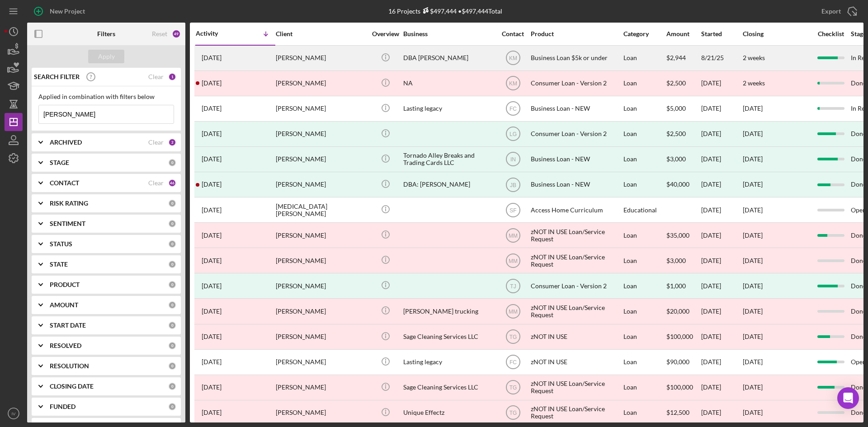 The height and width of the screenshot is (427, 868). What do you see at coordinates (211, 210) in the screenshot?
I see `time: 2024-07-04 14:19` at bounding box center [211, 210].